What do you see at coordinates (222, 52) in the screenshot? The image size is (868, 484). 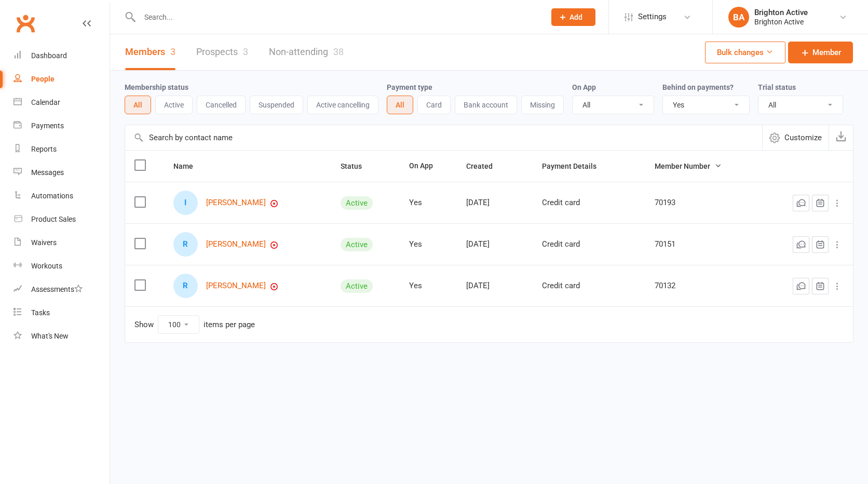 I see `a: Prospects3` at bounding box center [222, 52].